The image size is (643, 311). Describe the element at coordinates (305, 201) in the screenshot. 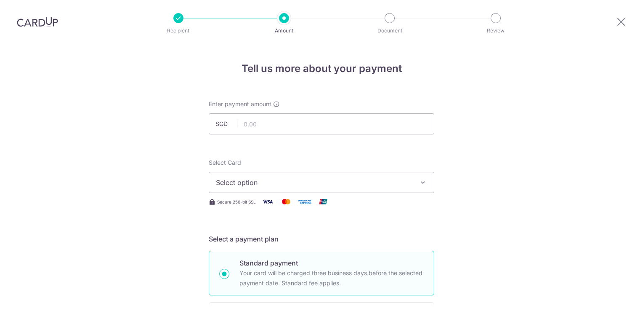

I see `img: American Express` at that location.